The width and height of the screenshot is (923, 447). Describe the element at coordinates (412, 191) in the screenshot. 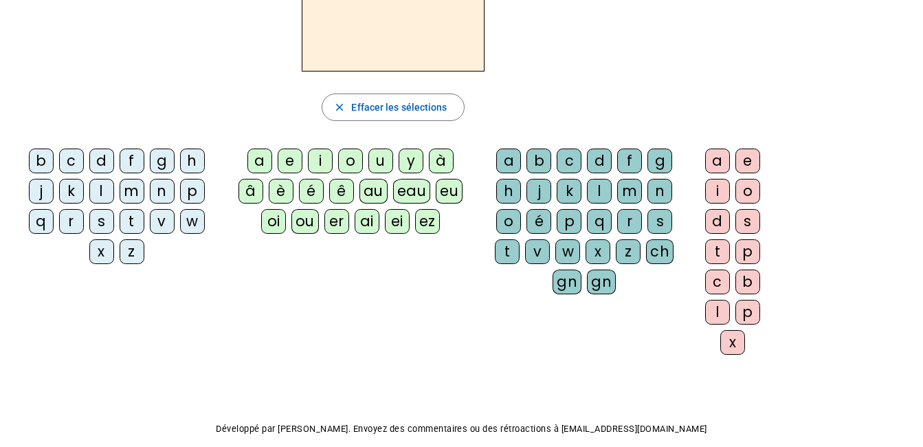

I see `div: eau` at that location.